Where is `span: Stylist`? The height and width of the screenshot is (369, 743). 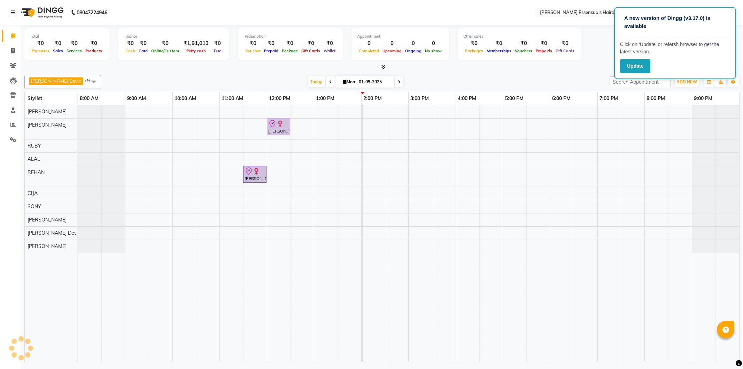
span: Stylist is located at coordinates (35, 98).